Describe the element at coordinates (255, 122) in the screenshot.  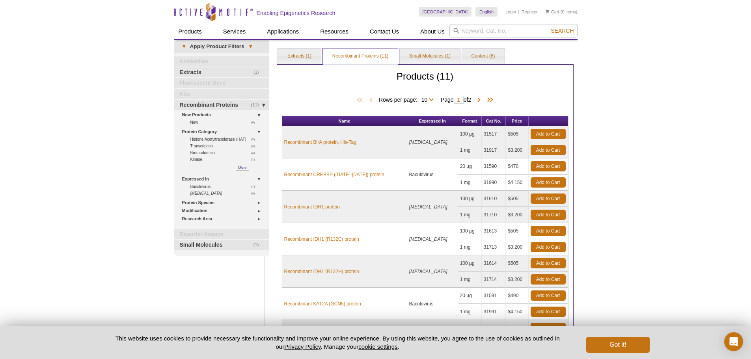
I see `span: (6)` at that location.